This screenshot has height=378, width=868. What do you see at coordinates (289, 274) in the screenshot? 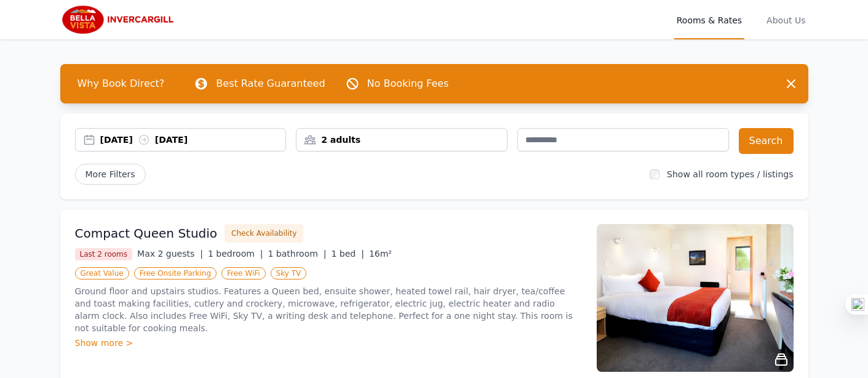
I see `span: Sky TV` at bounding box center [289, 274].